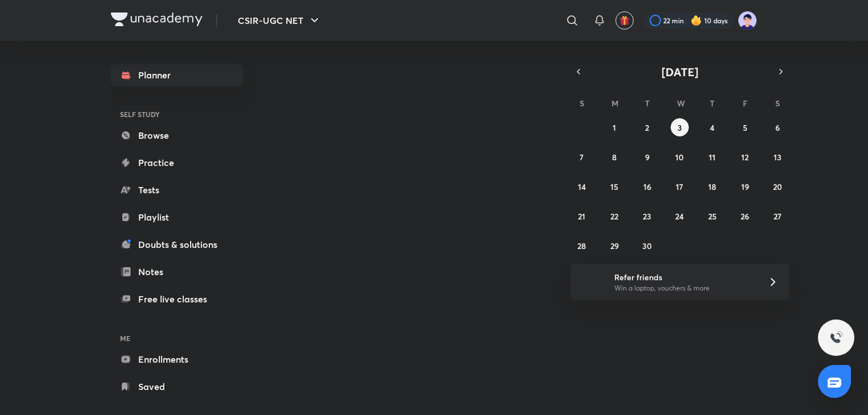 The height and width of the screenshot is (415, 868). What do you see at coordinates (156, 20) in the screenshot?
I see `a: Company Logo` at bounding box center [156, 20].